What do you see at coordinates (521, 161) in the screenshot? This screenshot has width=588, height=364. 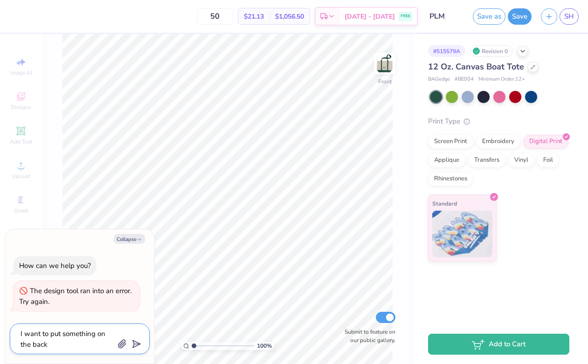 I see `div: Vinyl` at bounding box center [521, 161].